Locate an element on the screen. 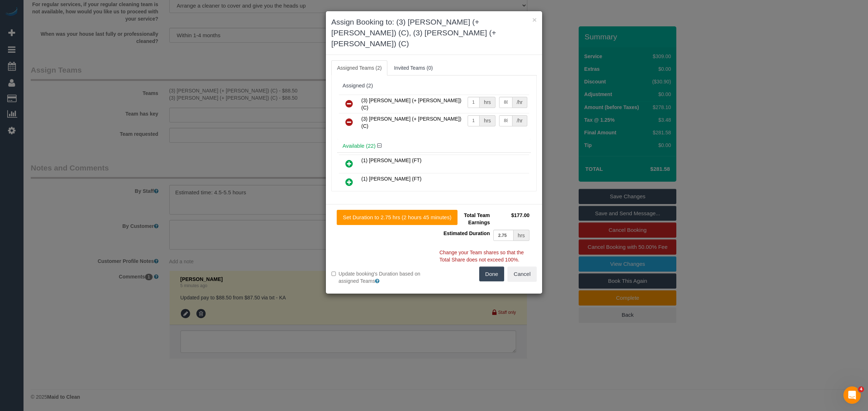 The image size is (868, 411). button: Done is located at coordinates (492, 275).